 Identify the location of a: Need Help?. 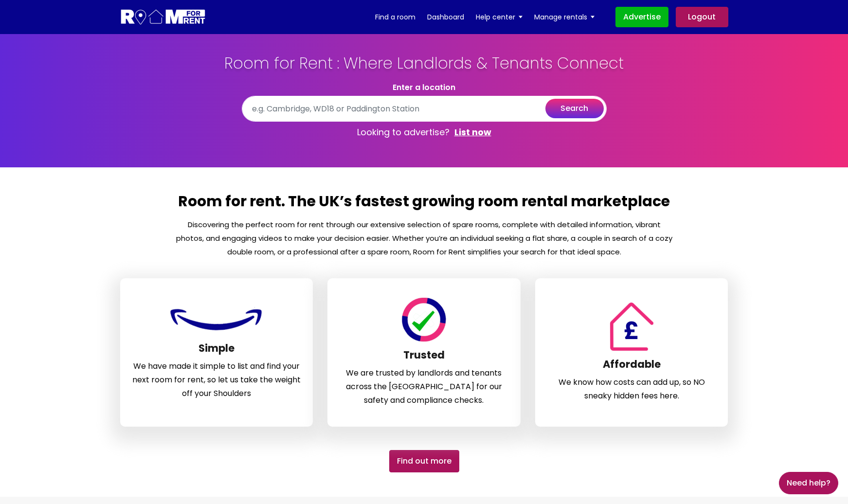
(808, 483).